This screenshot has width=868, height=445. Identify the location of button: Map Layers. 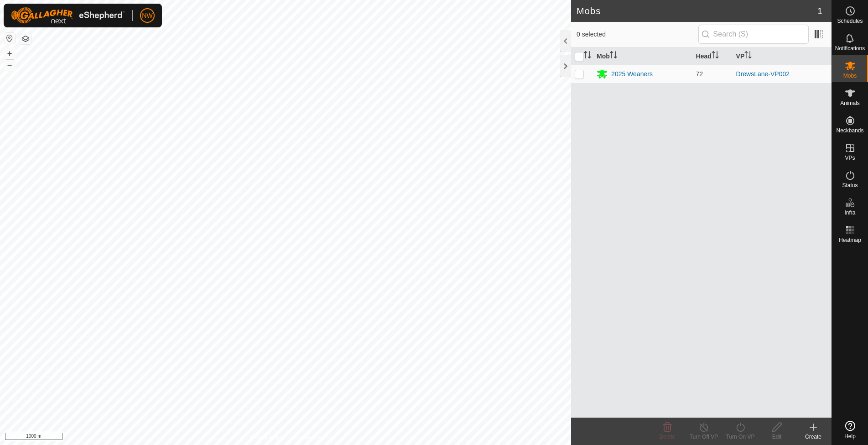
(26, 39).